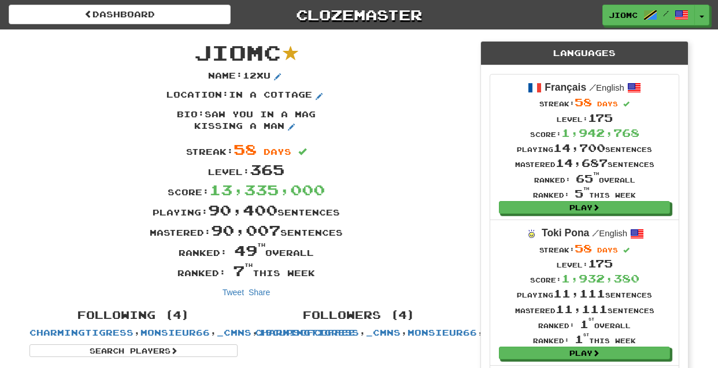 This screenshot has width=718, height=368. Describe the element at coordinates (649, 15) in the screenshot. I see `a: JioMc /` at that location.